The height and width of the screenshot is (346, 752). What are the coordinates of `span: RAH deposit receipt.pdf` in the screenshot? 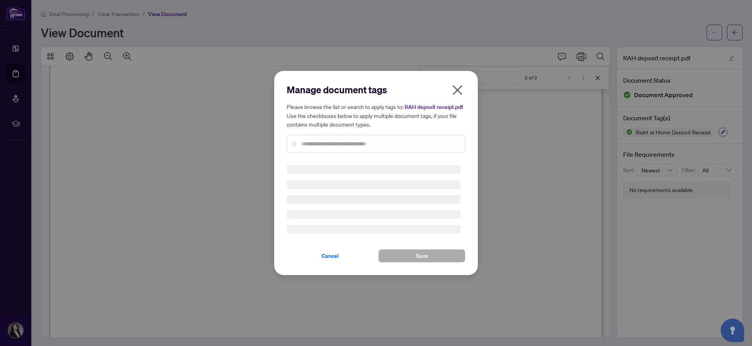 It's located at (434, 107).